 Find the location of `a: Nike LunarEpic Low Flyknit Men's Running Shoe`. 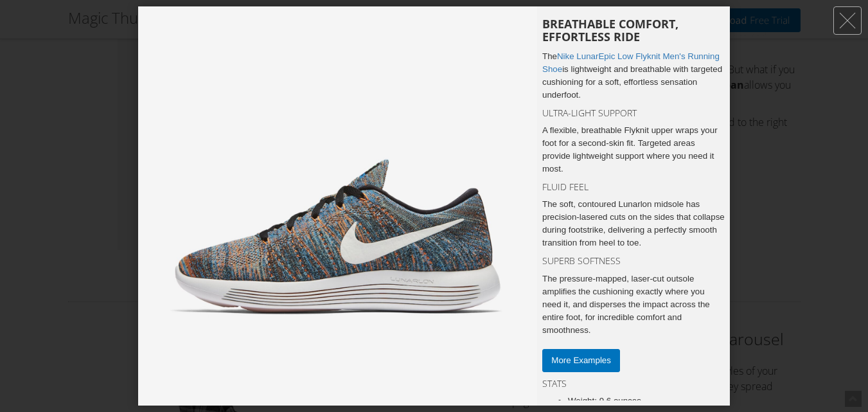

a: Nike LunarEpic Low Flyknit Men's Running Shoe is located at coordinates (631, 62).